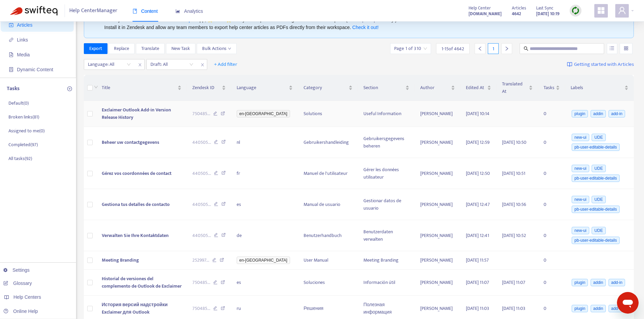  I want to click on span: Tasks, so click(549, 88).